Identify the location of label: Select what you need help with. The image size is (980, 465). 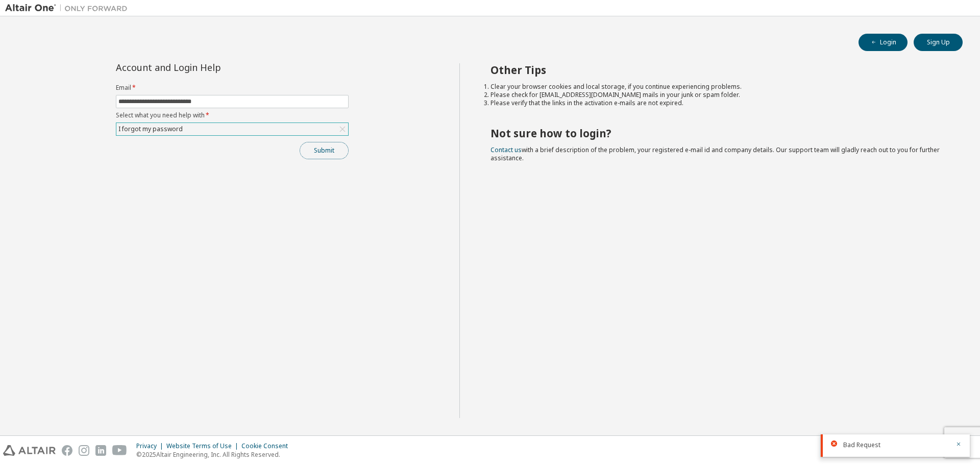
(232, 116).